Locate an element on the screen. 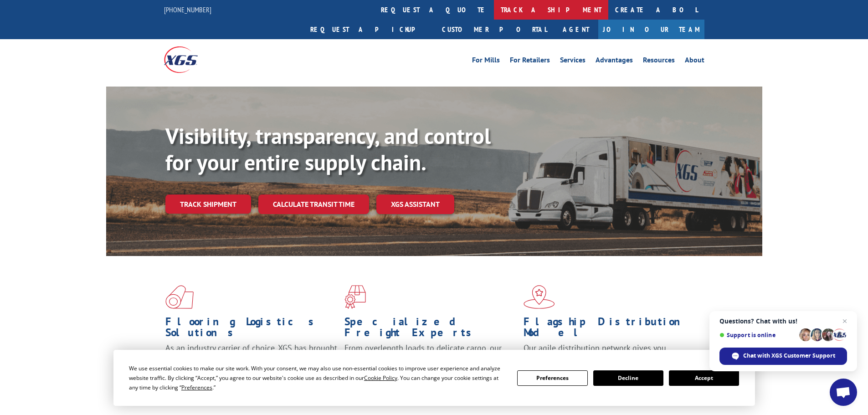 The height and width of the screenshot is (415, 868). div: Cookie Consent Prompt is located at coordinates (434, 378).